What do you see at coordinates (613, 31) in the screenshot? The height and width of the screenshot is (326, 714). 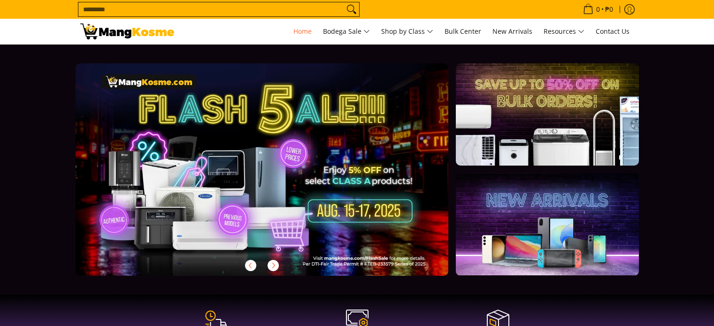 I see `a: Contact Us` at bounding box center [613, 31].